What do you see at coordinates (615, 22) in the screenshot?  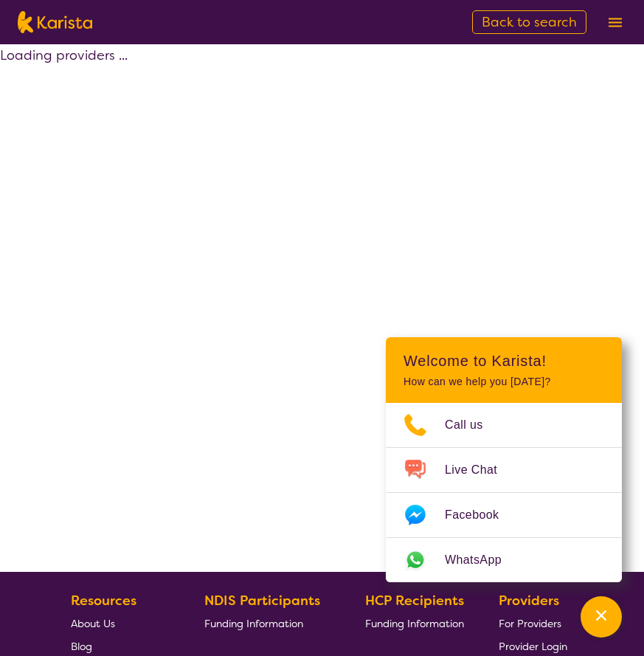 I see `img: menu` at bounding box center [615, 22].